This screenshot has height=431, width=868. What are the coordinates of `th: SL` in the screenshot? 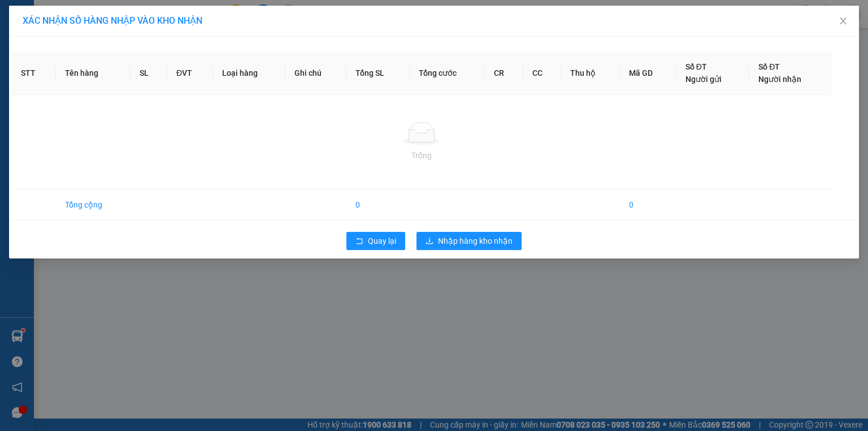 It's located at (149, 73).